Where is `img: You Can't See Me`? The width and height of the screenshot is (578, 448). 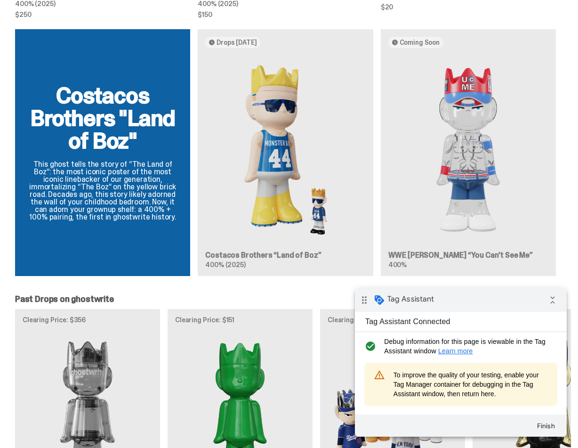 img: You Can't See Me is located at coordinates (468, 150).